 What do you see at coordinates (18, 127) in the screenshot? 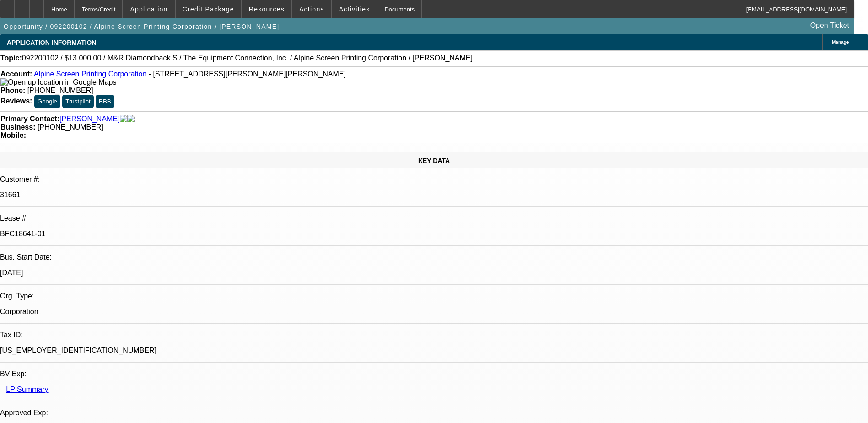
I see `strong: Business:` at bounding box center [18, 127].